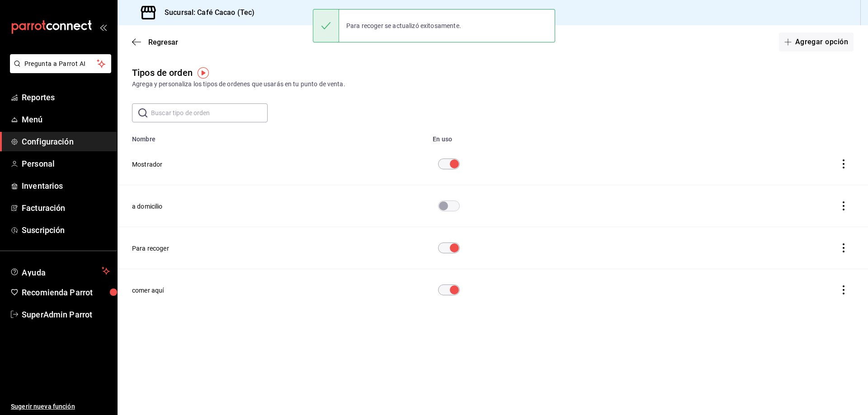  What do you see at coordinates (148, 290) in the screenshot?
I see `button: comer aquí` at bounding box center [148, 290].